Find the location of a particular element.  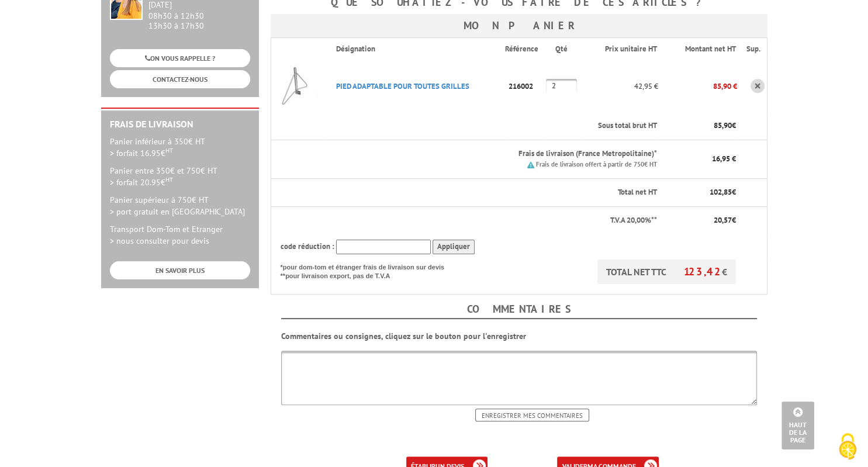

img: PIED ADAPTABLE POUR TOUTES GRILLES is located at coordinates (295, 86).